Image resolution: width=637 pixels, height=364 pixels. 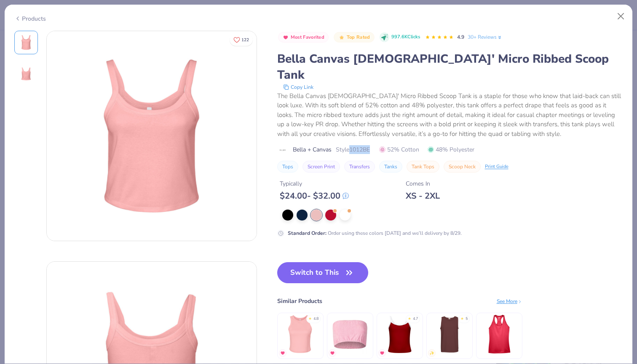 What do you see at coordinates (323, 273) in the screenshot?
I see `button: Switch to This` at bounding box center [323, 273].